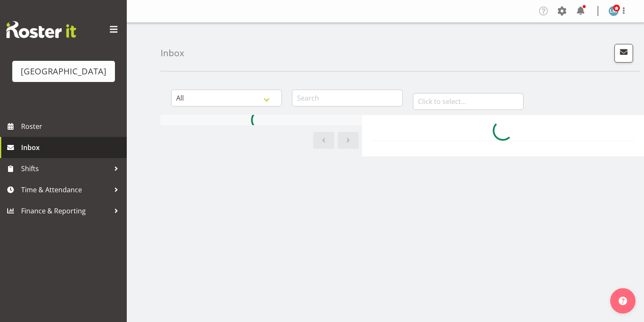 The width and height of the screenshot is (644, 322). I want to click on span: Shifts, so click(66, 169).